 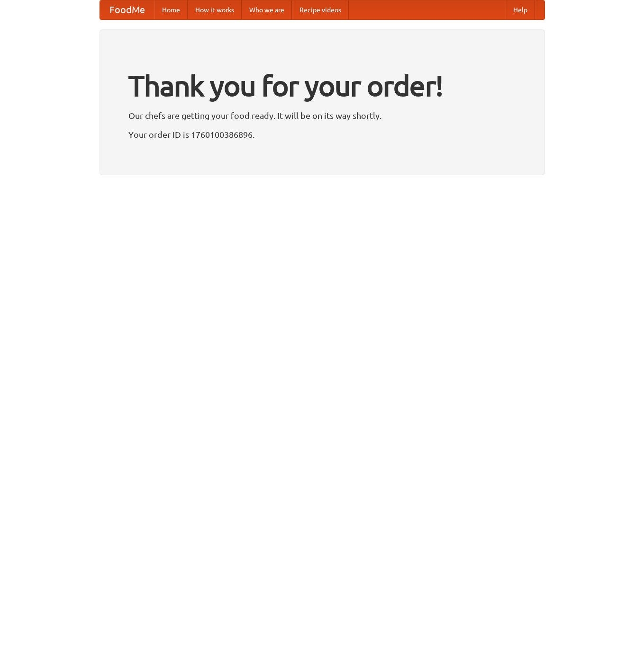 I want to click on a: How it works, so click(x=215, y=10).